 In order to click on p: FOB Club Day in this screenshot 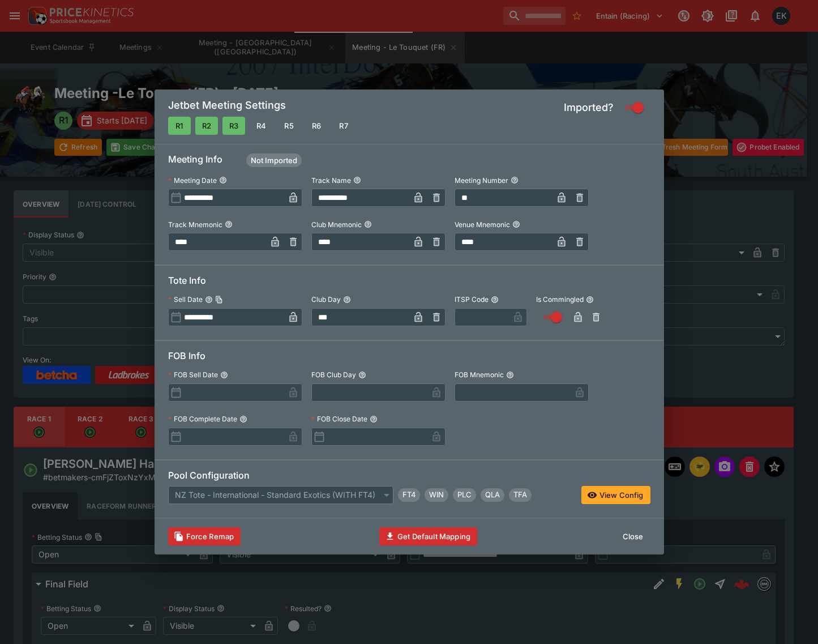, I will do `click(334, 374)`.